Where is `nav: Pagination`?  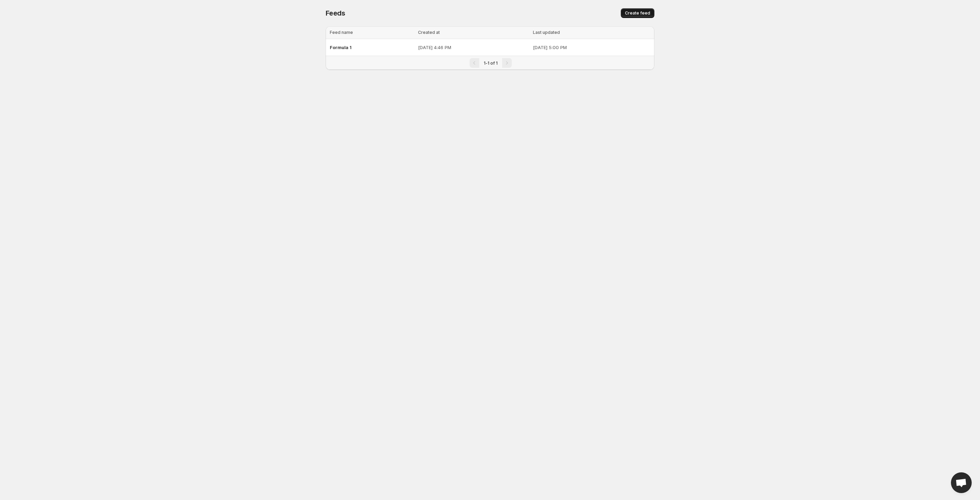
nav: Pagination is located at coordinates (490, 62).